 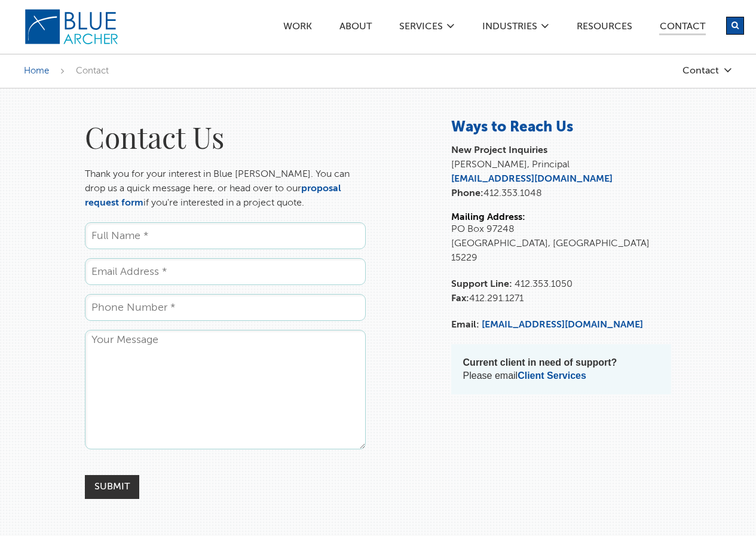 What do you see at coordinates (112, 487) in the screenshot?
I see `input: Submit` at bounding box center [112, 487].